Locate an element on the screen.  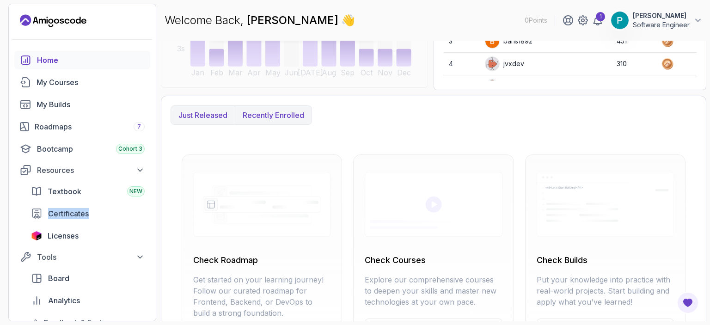
div: Tools is located at coordinates (91, 257).